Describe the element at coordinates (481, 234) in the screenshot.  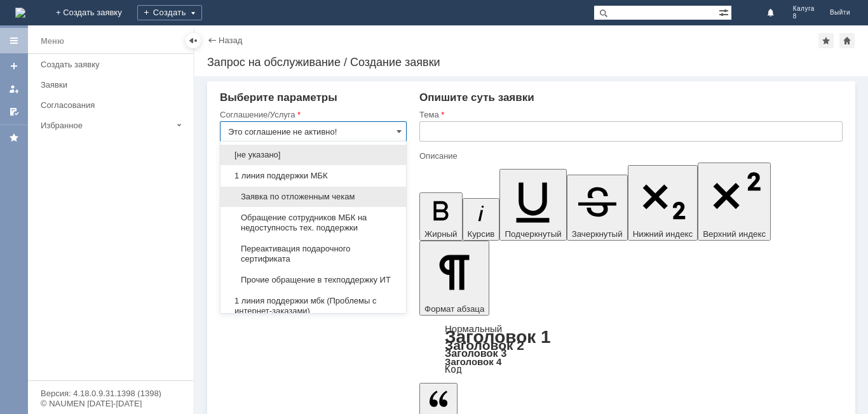
I see `span: Курсив` at that location.